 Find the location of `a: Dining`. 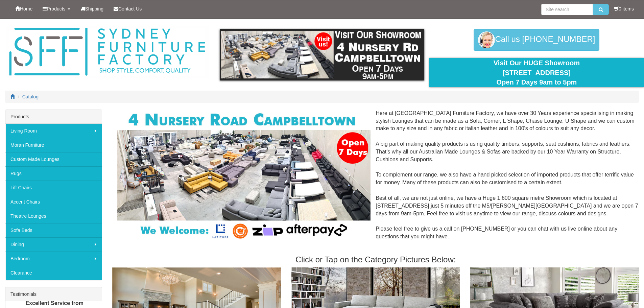

a: Dining is located at coordinates (53, 244).